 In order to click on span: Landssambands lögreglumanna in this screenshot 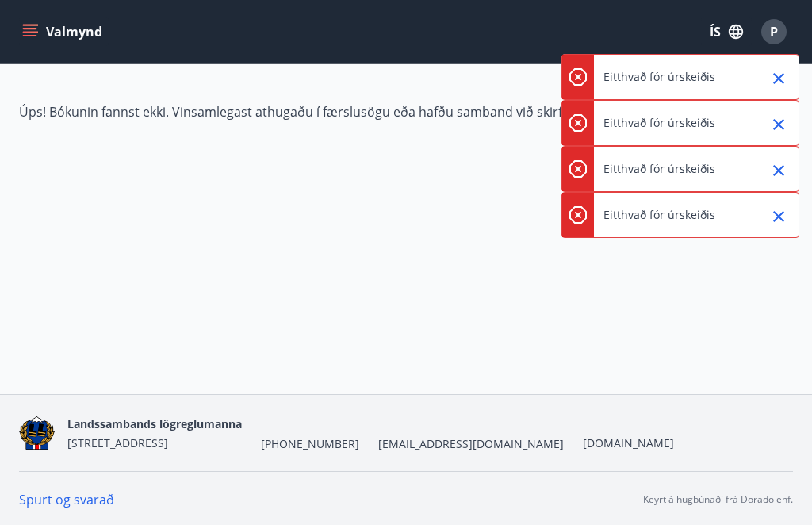, I will do `click(155, 423)`.